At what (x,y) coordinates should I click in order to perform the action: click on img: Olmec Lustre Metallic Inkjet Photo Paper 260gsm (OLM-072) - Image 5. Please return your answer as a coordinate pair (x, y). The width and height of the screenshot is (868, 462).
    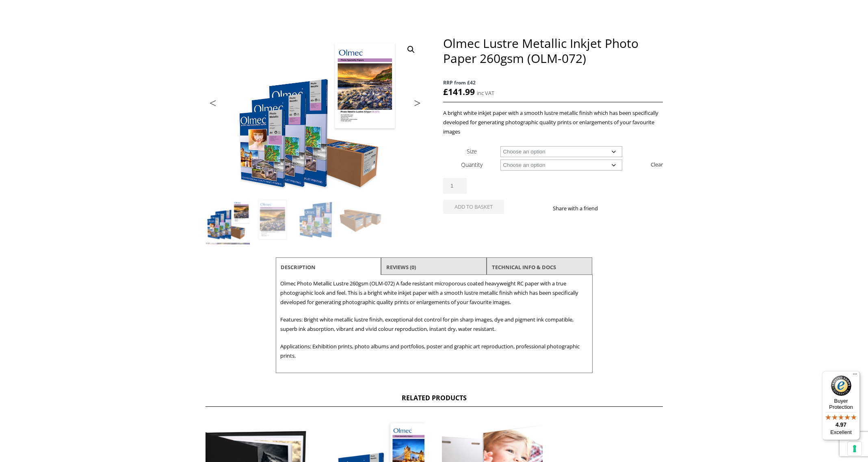
    Looking at the image, I should click on (228, 264).